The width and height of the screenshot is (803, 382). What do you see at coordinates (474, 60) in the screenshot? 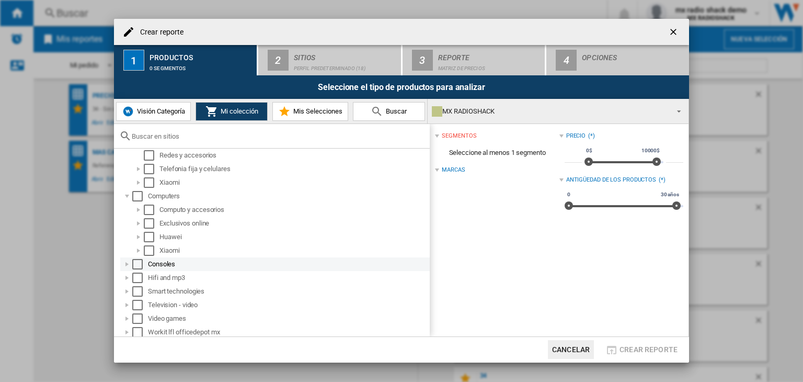
I see `button: 3 Reporte Matriz de precios` at bounding box center [474, 60].